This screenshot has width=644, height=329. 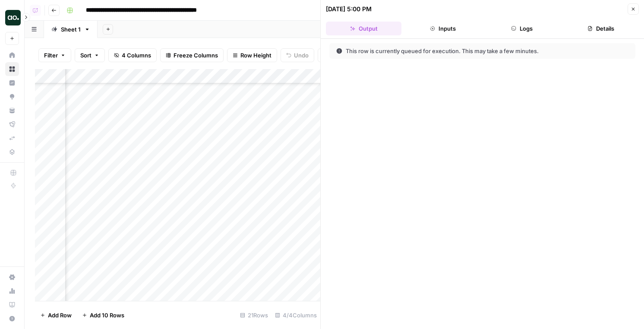 I want to click on button: Undo, so click(x=297, y=56).